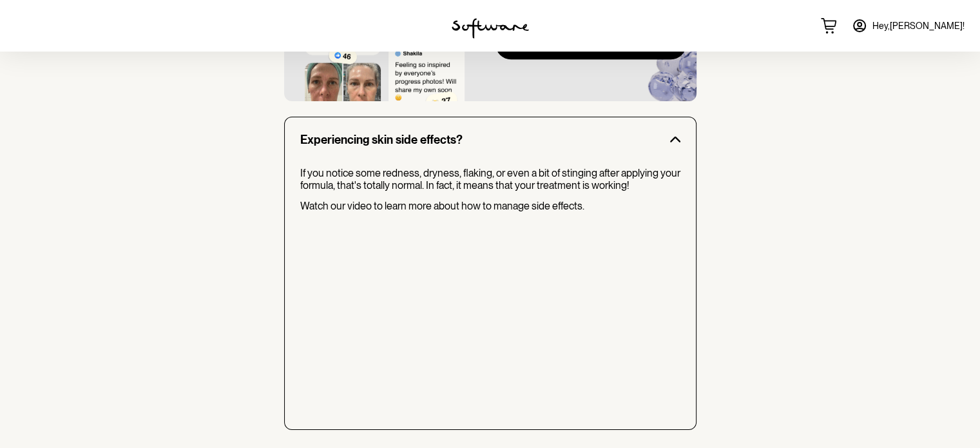  I want to click on button: Experiencing skin side effects?, so click(490, 137).